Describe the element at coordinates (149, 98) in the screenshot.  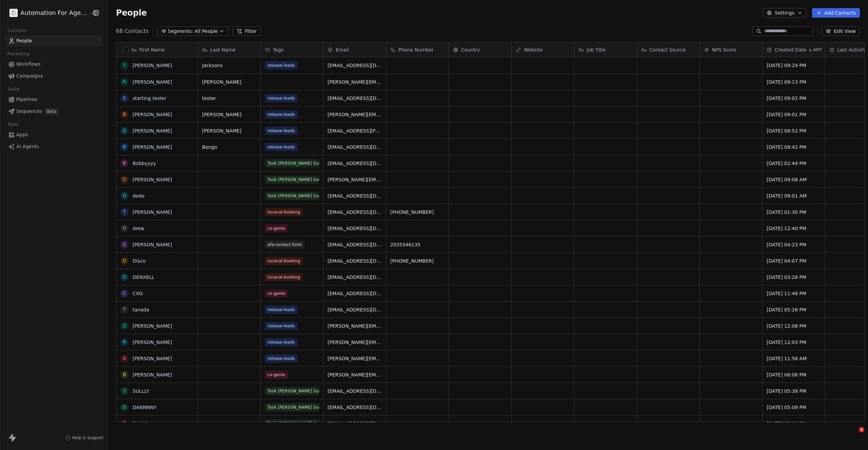
I see `a: starting tester` at that location.